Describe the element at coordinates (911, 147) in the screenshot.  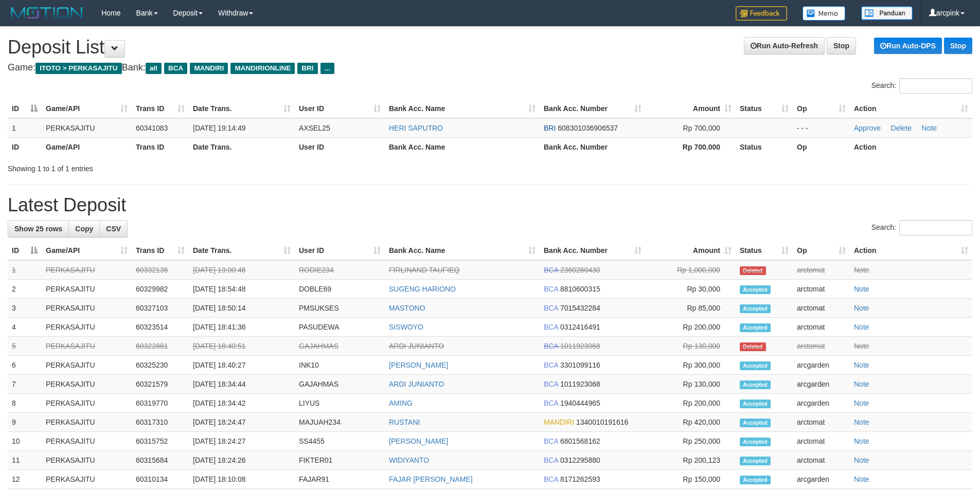
I see `th: Action` at that location.